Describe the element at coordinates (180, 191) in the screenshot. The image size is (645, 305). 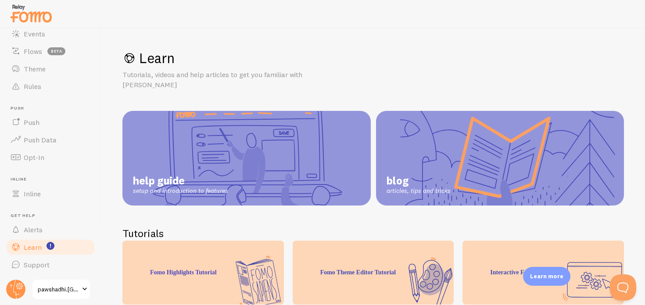
I see `span: setup and introduction to features` at that location.